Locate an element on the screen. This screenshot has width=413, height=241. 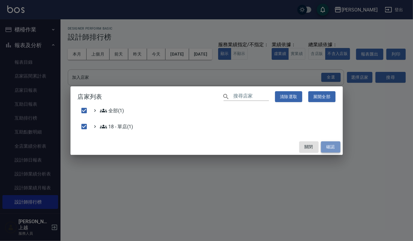
input: 搜尋店家 is located at coordinates (251, 97).